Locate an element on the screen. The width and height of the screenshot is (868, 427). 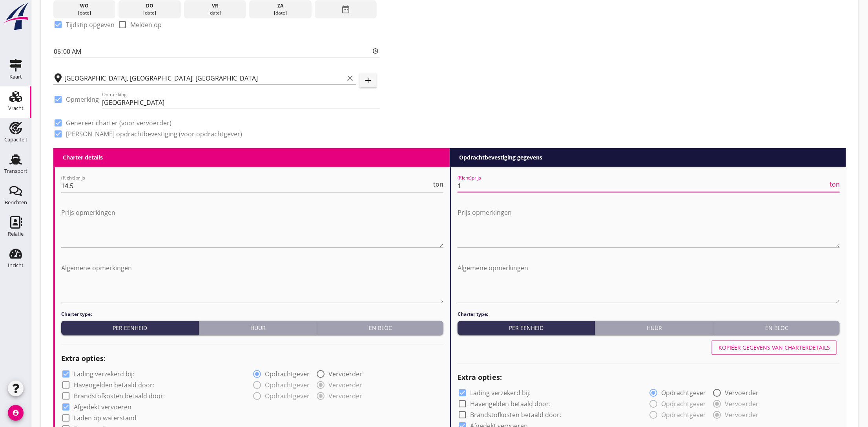
label: Opmerking is located at coordinates (82, 99).